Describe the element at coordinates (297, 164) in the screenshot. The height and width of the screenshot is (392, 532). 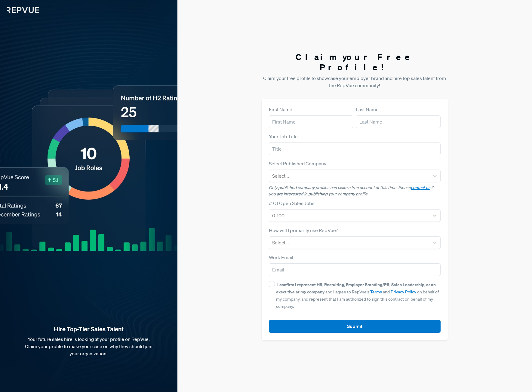
I see `label: Select Published Company` at that location.